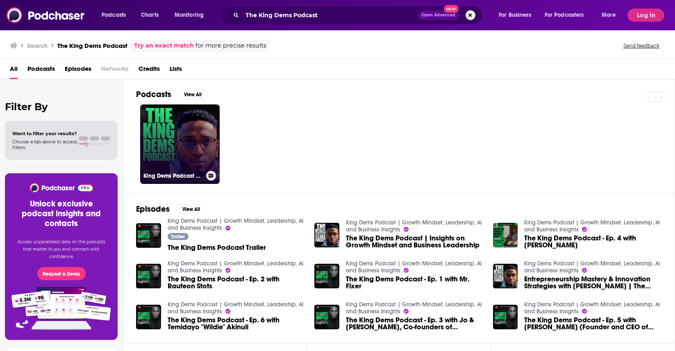 The height and width of the screenshot is (351, 675). I want to click on img: The King Dems Podcast - Ep. 3 with Jo & Roy, Co-founders of Augment Business School., so click(327, 317).